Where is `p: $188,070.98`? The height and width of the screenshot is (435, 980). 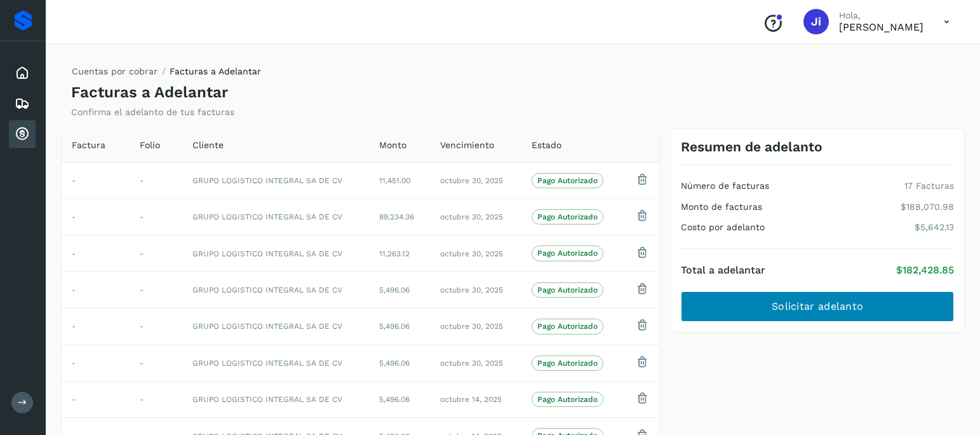 p: $188,070.98 is located at coordinates (927, 207).